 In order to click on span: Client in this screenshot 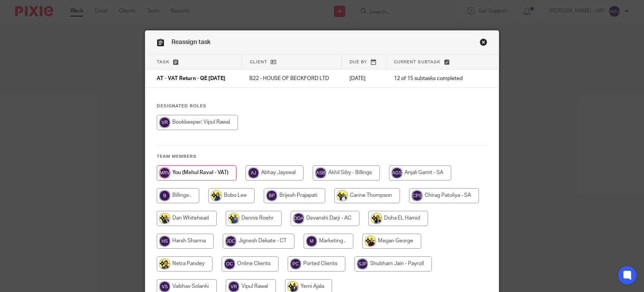, I will do `click(258, 62)`.